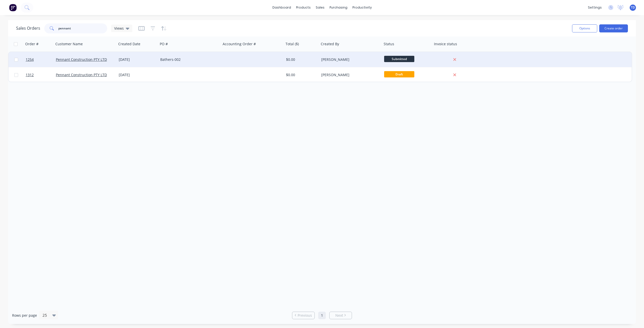 The width and height of the screenshot is (644, 328). What do you see at coordinates (13, 7) in the screenshot?
I see `img: Factory` at bounding box center [13, 7].